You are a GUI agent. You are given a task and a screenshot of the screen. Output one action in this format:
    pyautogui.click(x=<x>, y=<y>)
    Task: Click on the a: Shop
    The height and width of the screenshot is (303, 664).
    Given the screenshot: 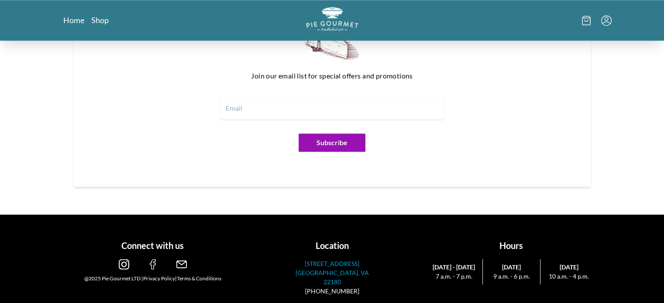 What is the action you would take?
    pyautogui.click(x=100, y=20)
    